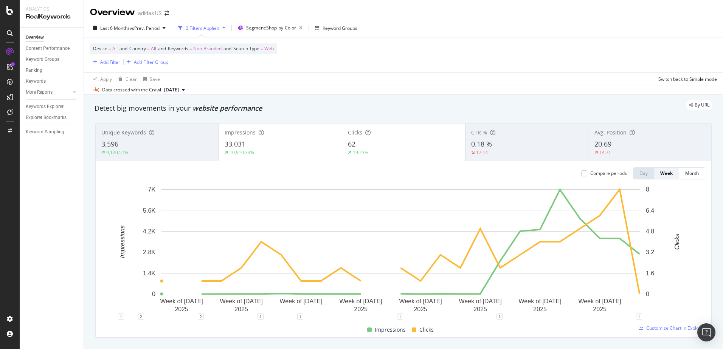 This screenshot has height=349, width=723. I want to click on div: legacy label, so click(699, 105).